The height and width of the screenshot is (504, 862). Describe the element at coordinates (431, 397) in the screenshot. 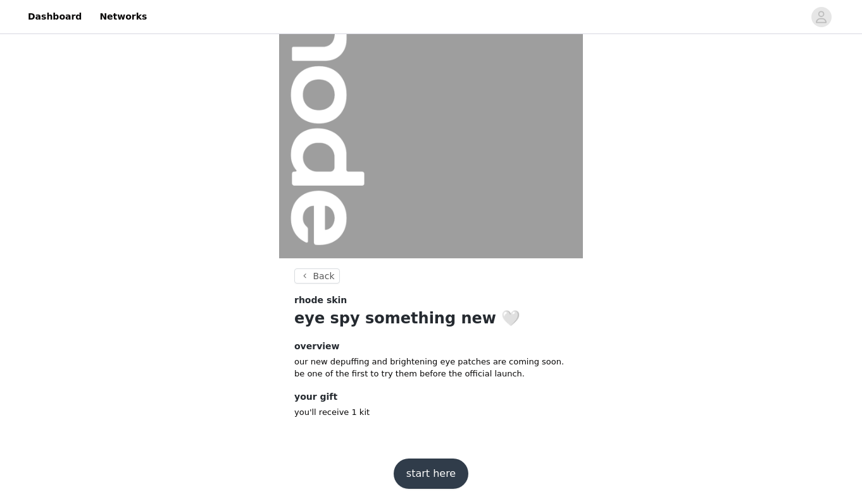

I see `h4: your gift` at that location.